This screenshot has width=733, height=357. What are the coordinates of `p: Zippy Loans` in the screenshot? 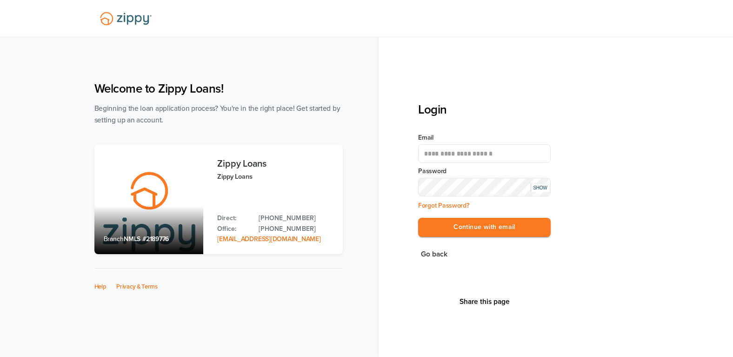 It's located at (275, 176).